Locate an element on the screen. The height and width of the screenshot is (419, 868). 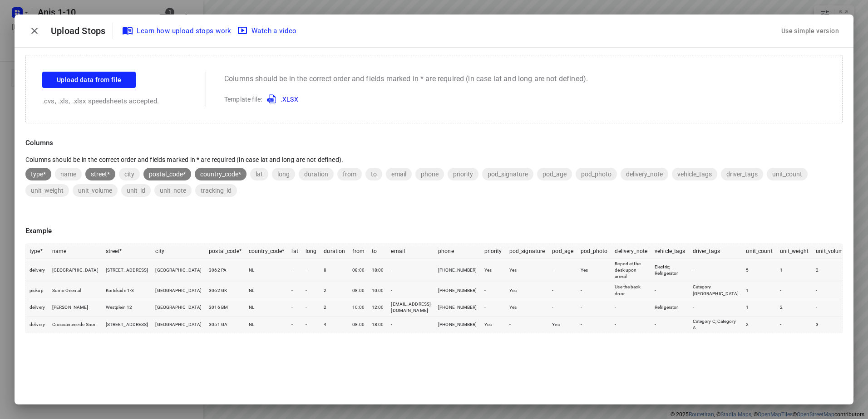
p: Template file: is located at coordinates (406, 99).